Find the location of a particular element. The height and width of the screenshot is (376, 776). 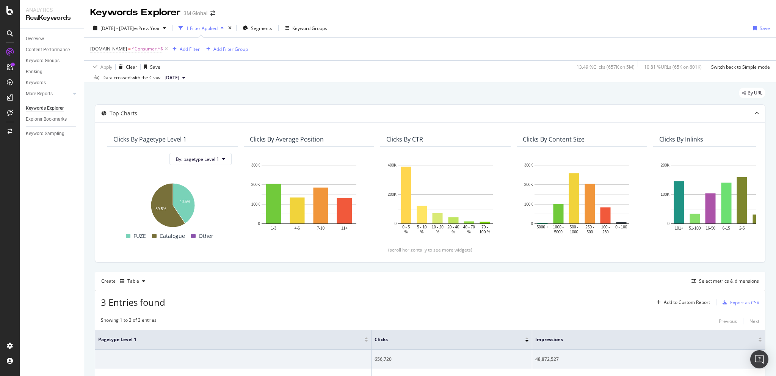

button: Segments is located at coordinates (257, 28).